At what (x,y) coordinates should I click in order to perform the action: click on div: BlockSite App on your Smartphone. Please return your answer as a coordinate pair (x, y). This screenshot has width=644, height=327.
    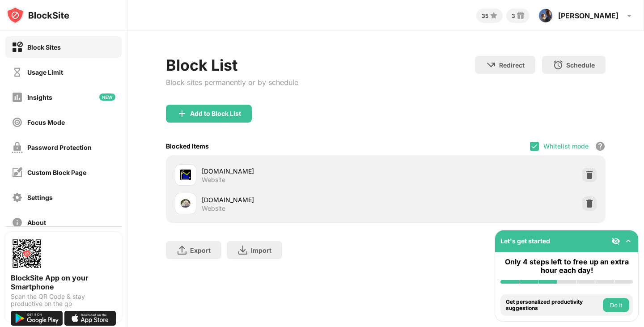
    Looking at the image, I should click on (63, 282).